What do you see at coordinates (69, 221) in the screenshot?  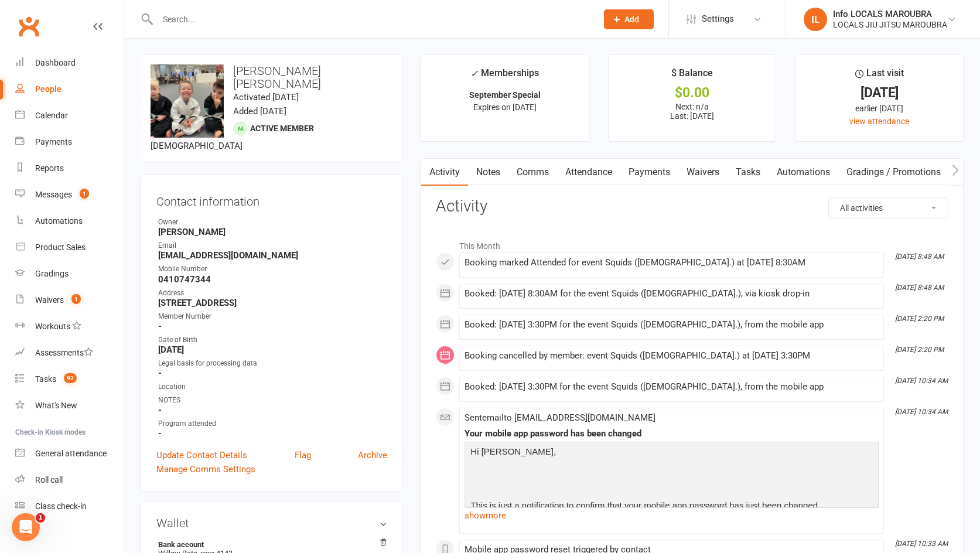 I see `a: Automations` at bounding box center [69, 221].